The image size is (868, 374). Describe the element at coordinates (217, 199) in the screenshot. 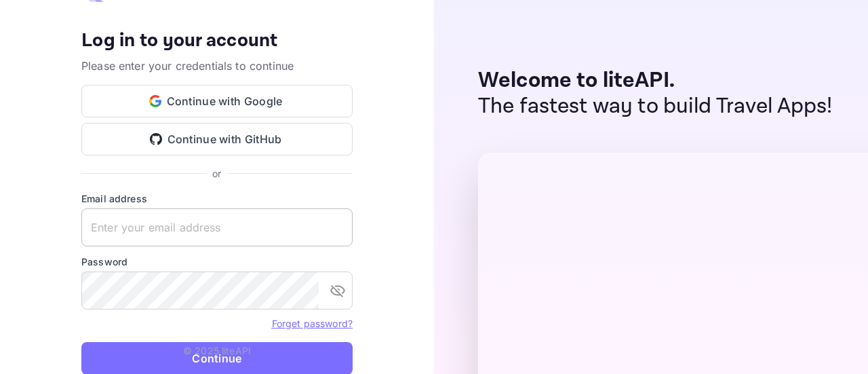

I see `label: Email address` at that location.